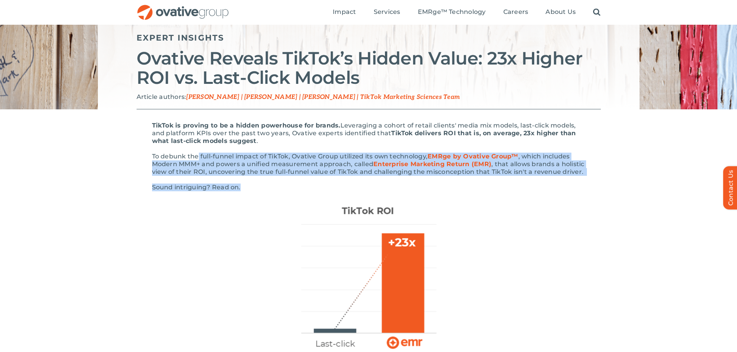 This screenshot has width=737, height=352. I want to click on span: , that allows brands a holistic view of their ROI, uncovering the true full-funnel value of TikTo..., so click(368, 168).